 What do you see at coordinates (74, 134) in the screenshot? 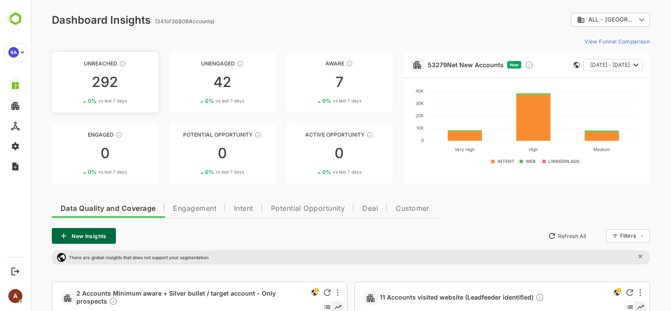
I see `div: Engaged` at bounding box center [74, 134].